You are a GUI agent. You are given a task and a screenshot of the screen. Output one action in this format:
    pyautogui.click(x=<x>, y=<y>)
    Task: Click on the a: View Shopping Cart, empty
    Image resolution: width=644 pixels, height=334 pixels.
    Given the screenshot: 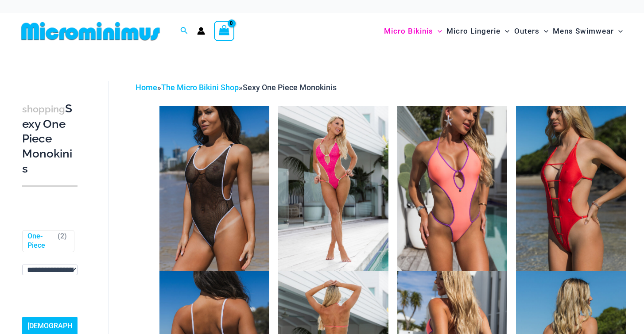 What is the action you would take?
    pyautogui.click(x=224, y=31)
    